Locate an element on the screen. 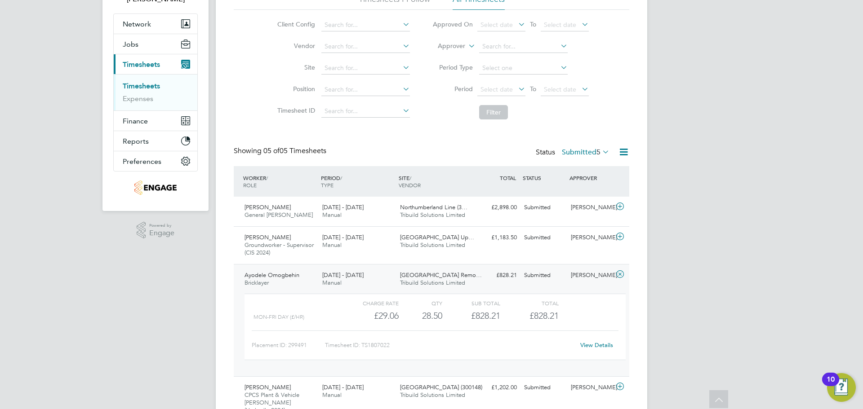 This screenshot has width=863, height=409. span: Reports is located at coordinates (136, 141).